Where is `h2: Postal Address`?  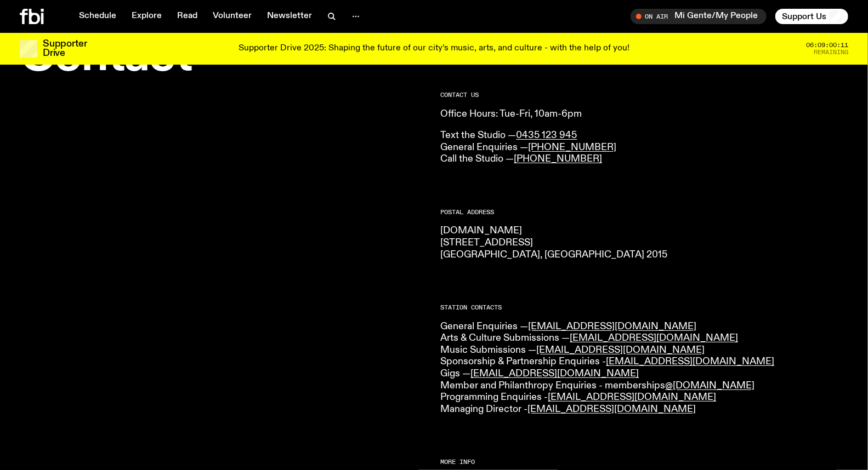 h2: Postal Address is located at coordinates (645, 212).